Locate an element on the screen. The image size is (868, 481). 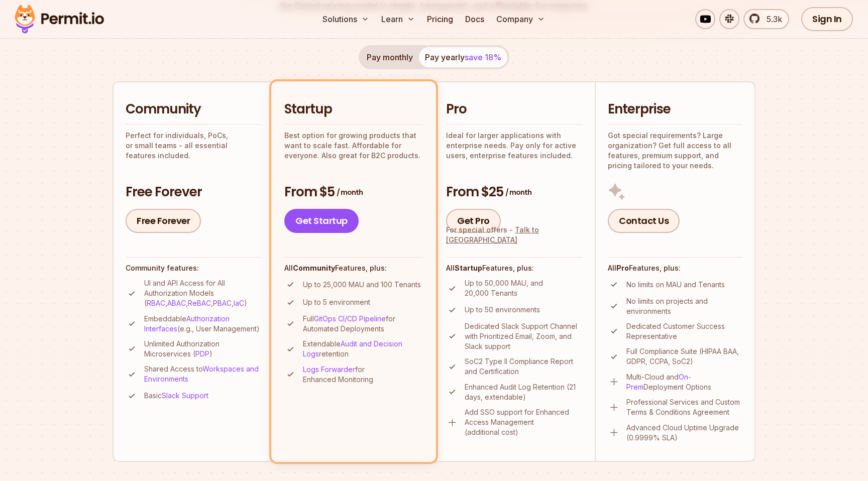
a: Get Pro is located at coordinates (473, 221).